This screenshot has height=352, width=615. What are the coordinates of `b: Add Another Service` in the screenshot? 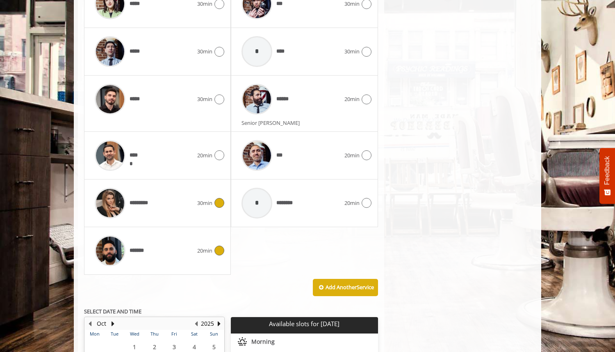 It's located at (350, 287).